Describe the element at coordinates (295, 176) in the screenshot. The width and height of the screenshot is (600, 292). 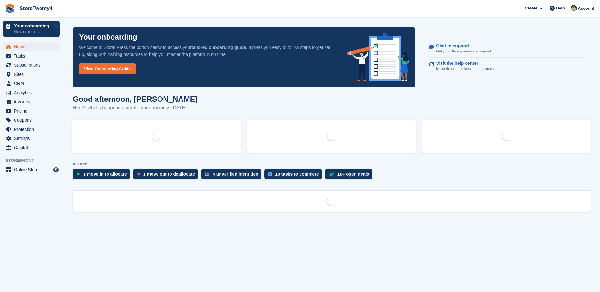
I see `a: 10 tasks to complete` at that location.